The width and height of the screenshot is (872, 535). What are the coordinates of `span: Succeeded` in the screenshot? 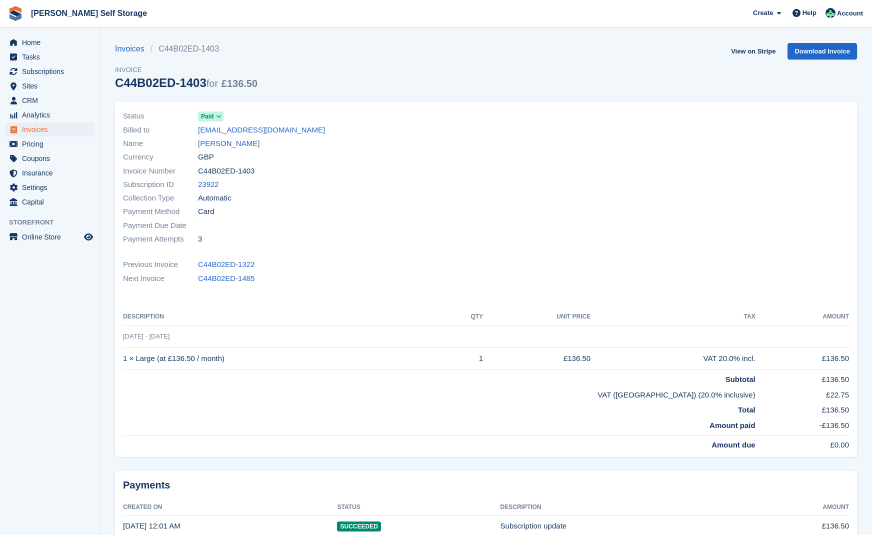 It's located at (359, 527).